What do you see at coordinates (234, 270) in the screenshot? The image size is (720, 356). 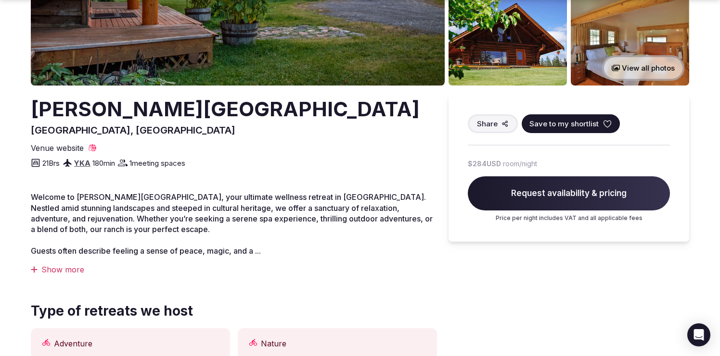 I see `div: Show more` at bounding box center [234, 270].